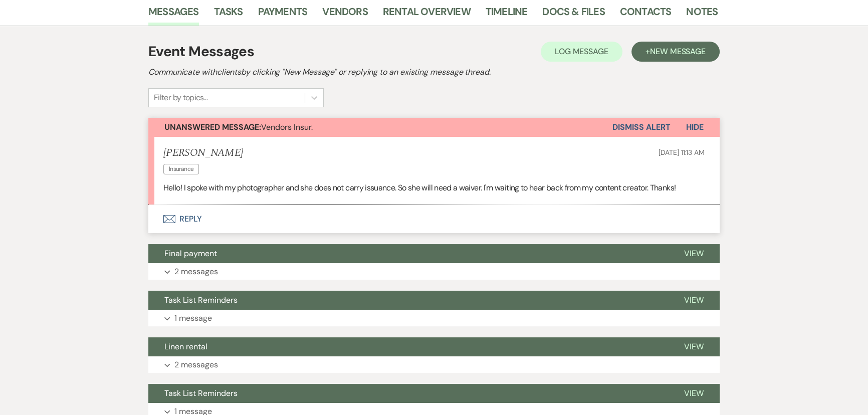 The height and width of the screenshot is (415, 868). What do you see at coordinates (239, 127) in the screenshot?
I see `span: Vendors Insur.` at bounding box center [239, 127].